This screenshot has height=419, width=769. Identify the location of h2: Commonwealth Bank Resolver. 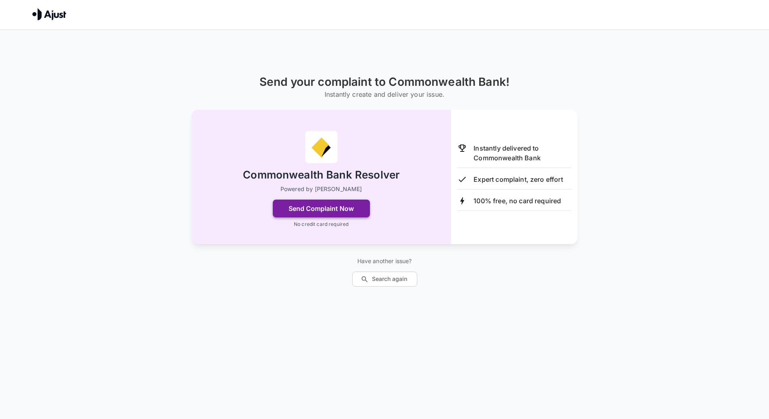
(321, 175).